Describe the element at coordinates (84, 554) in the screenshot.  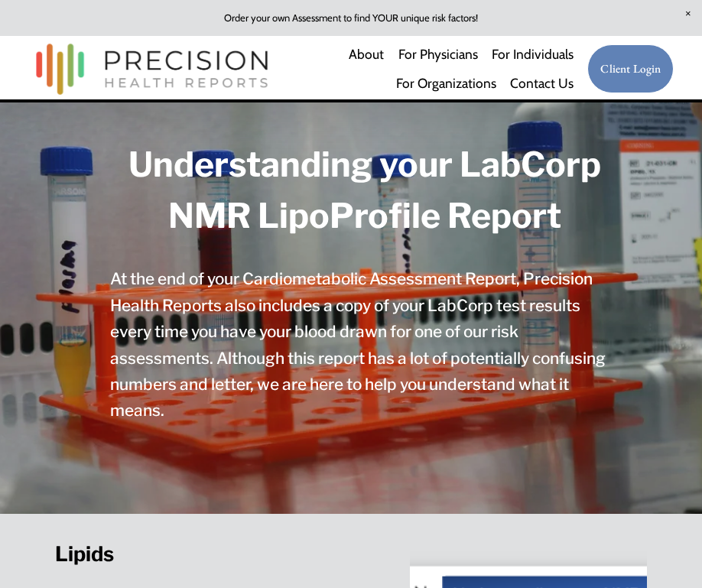
I see `strong: Lipids` at that location.